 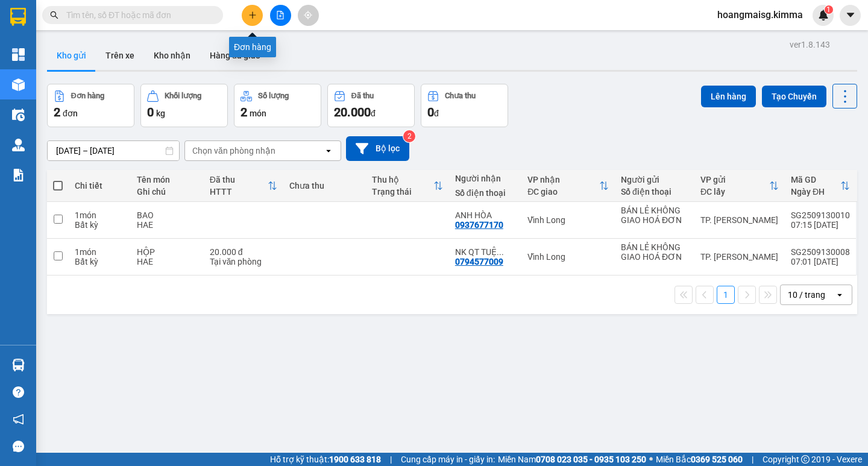 I want to click on div: Trạng thái, so click(x=403, y=192).